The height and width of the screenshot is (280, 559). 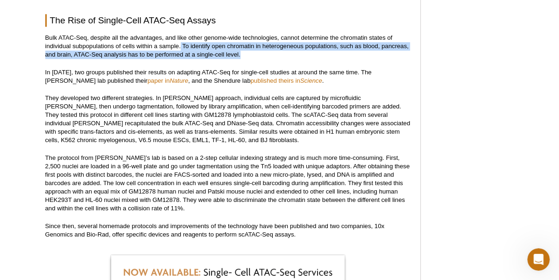 What do you see at coordinates (168, 80) in the screenshot?
I see `a: paper inNature` at bounding box center [168, 80].